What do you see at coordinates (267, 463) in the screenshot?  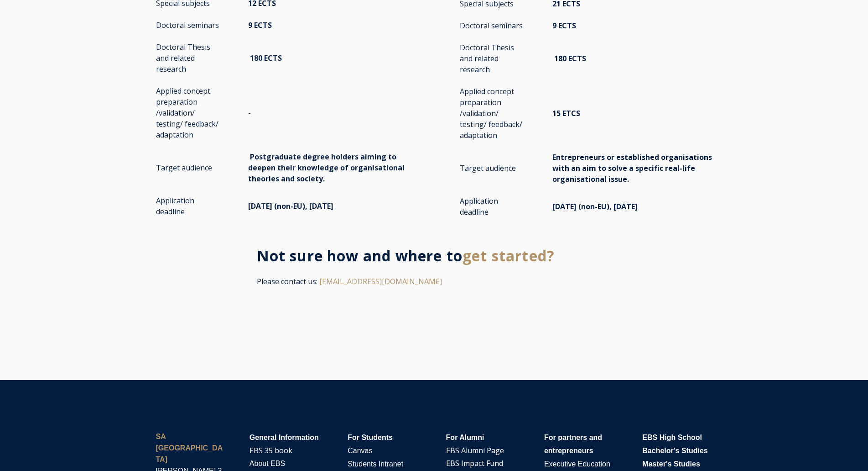 I see `a: About EBS` at bounding box center [267, 463].